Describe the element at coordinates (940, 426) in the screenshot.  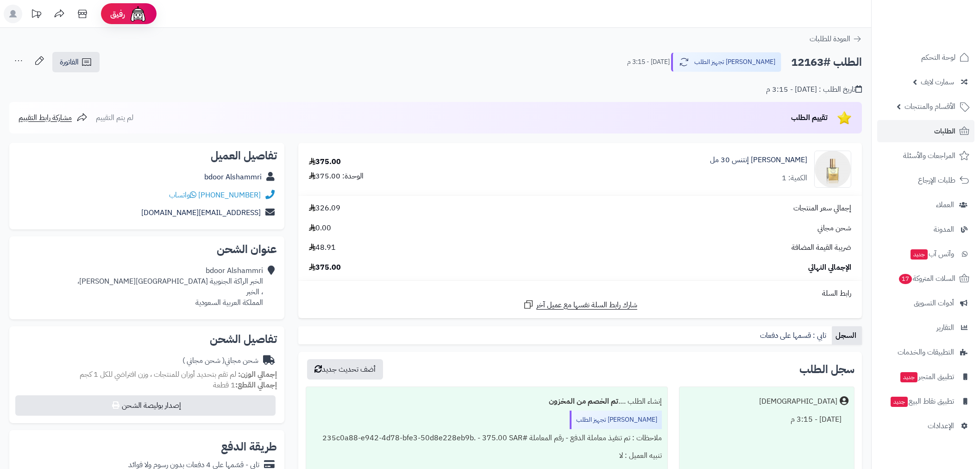
I see `span: الإعدادات` at that location.